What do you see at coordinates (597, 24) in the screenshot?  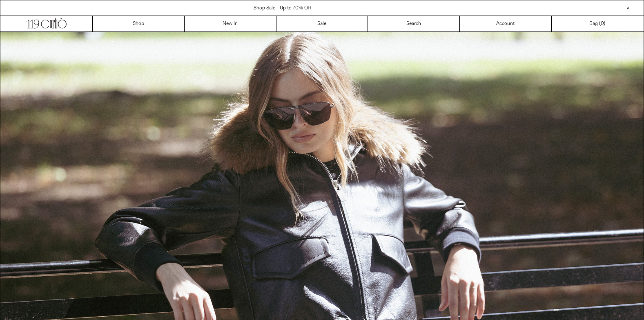 I see `a: Bag ()` at bounding box center [597, 24].